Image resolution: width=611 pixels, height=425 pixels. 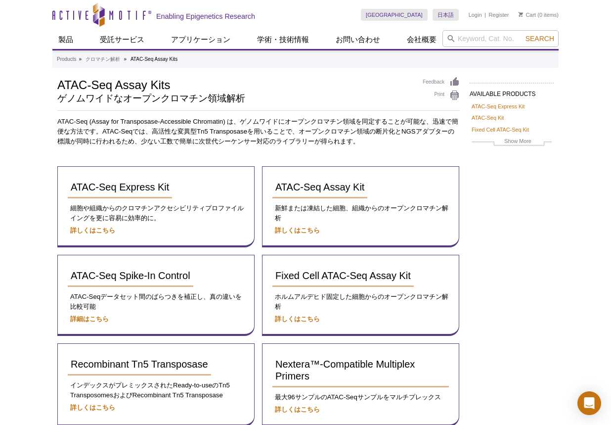 What do you see at coordinates (343, 276) in the screenshot?
I see `span: Fixed Cell ATAC-Seq Assay Kit` at bounding box center [343, 276].